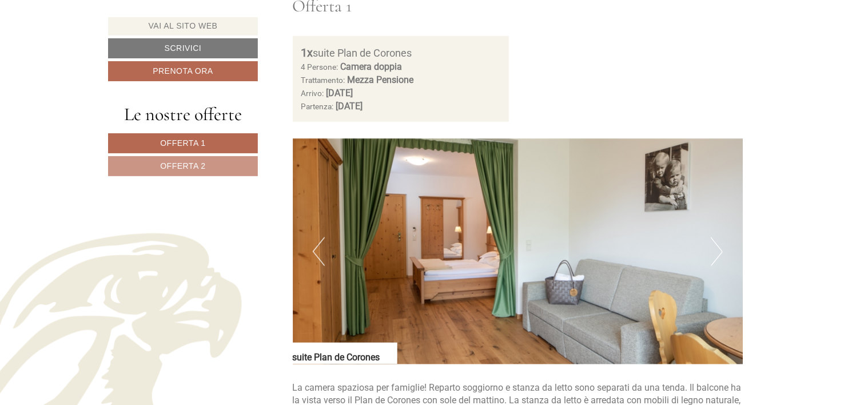 This screenshot has height=405, width=868. What do you see at coordinates (183, 48) in the screenshot?
I see `a: Scrivici` at bounding box center [183, 48].